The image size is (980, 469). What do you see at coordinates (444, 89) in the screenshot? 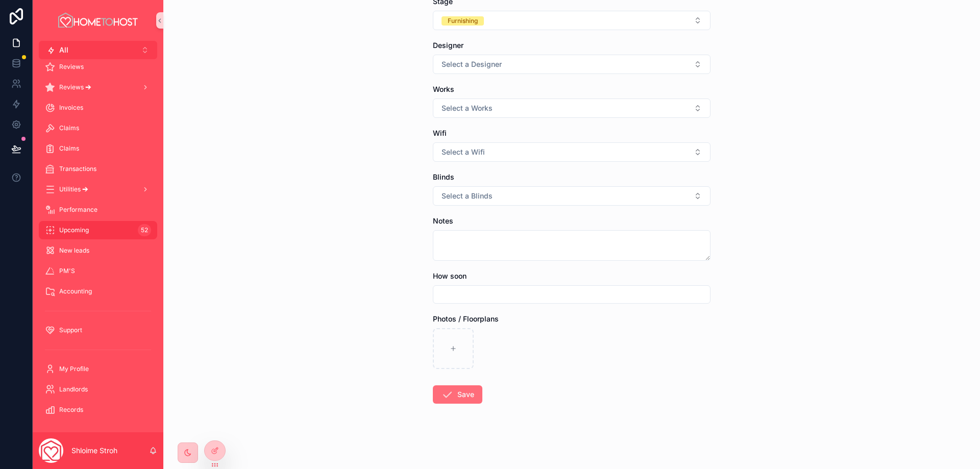
I see `span: Works` at bounding box center [444, 89].